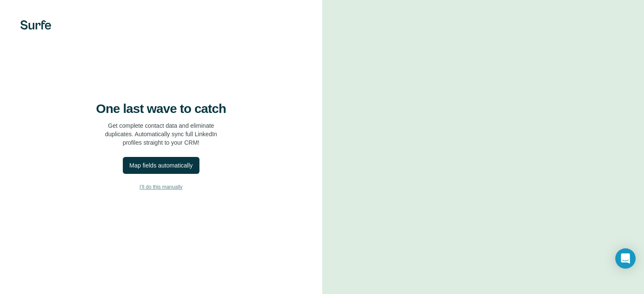 Image resolution: width=644 pixels, height=294 pixels. Describe the element at coordinates (161, 165) in the screenshot. I see `div: Map fields automatically` at that location.